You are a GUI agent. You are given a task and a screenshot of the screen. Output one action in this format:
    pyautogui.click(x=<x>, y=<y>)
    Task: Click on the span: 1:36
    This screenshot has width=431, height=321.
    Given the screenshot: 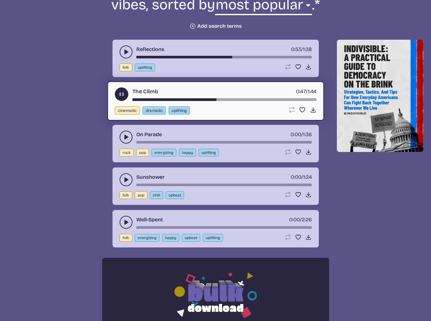 What is the action you would take?
    pyautogui.click(x=307, y=134)
    